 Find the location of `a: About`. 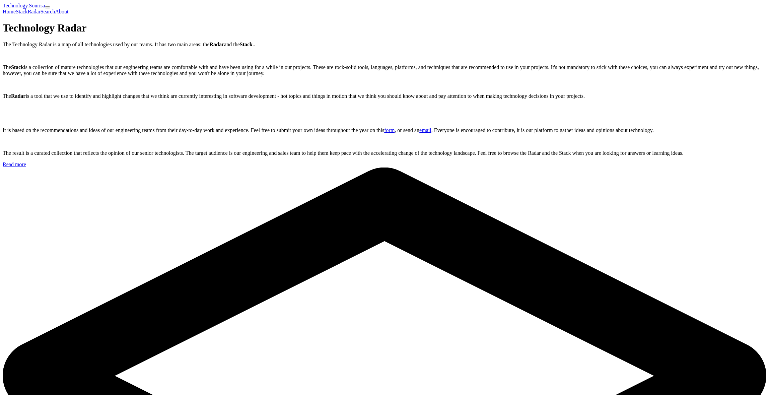

a: About is located at coordinates (62, 11).